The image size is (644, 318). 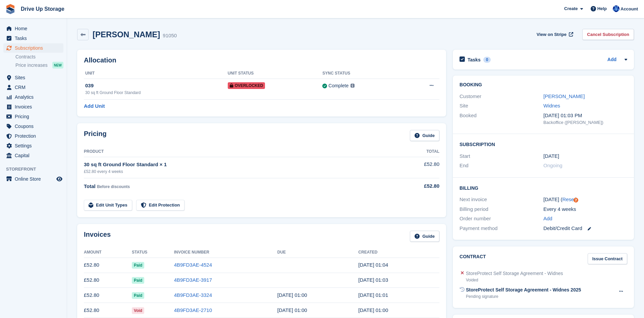 I want to click on div: 039, so click(x=156, y=86).